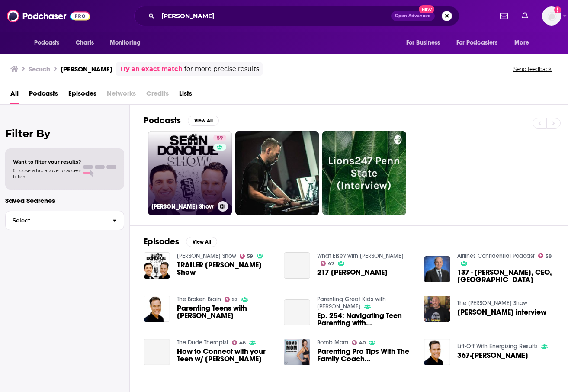 The width and height of the screenshot is (568, 392). I want to click on span: Logged in as shcarlos, so click(552, 16).